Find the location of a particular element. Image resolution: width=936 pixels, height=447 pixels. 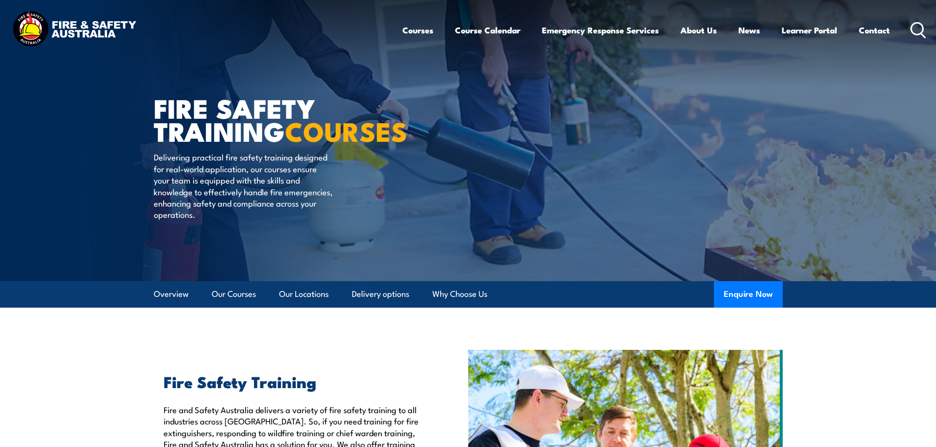

a: About Us is located at coordinates (698, 30).